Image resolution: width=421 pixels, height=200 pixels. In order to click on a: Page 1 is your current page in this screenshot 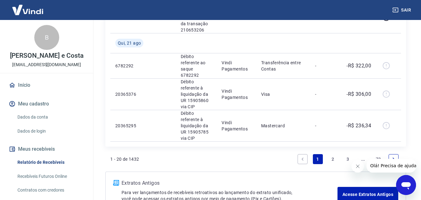, I will do `click(318, 159)`.